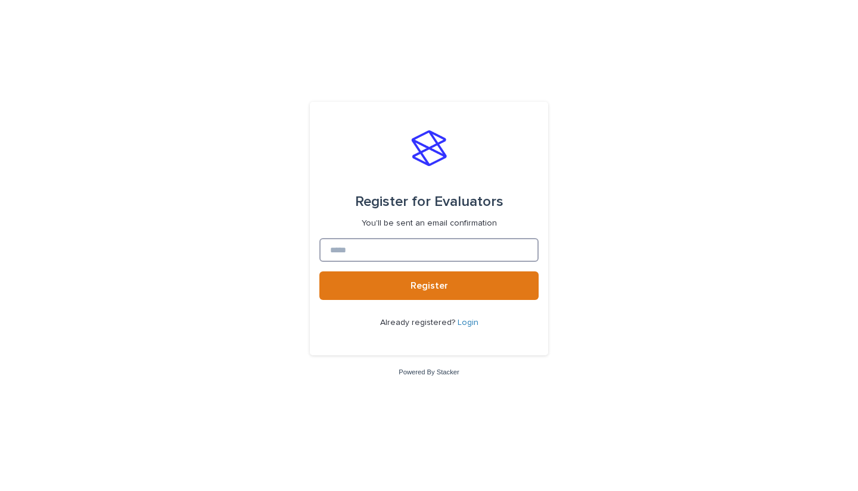 This screenshot has width=858, height=491. Describe the element at coordinates (468, 323) in the screenshot. I see `a: Login` at that location.